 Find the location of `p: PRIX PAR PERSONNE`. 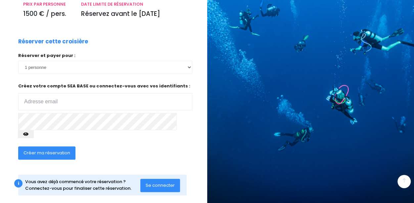

p: PRIX PAR PERSONNE is located at coordinates (47, 4).